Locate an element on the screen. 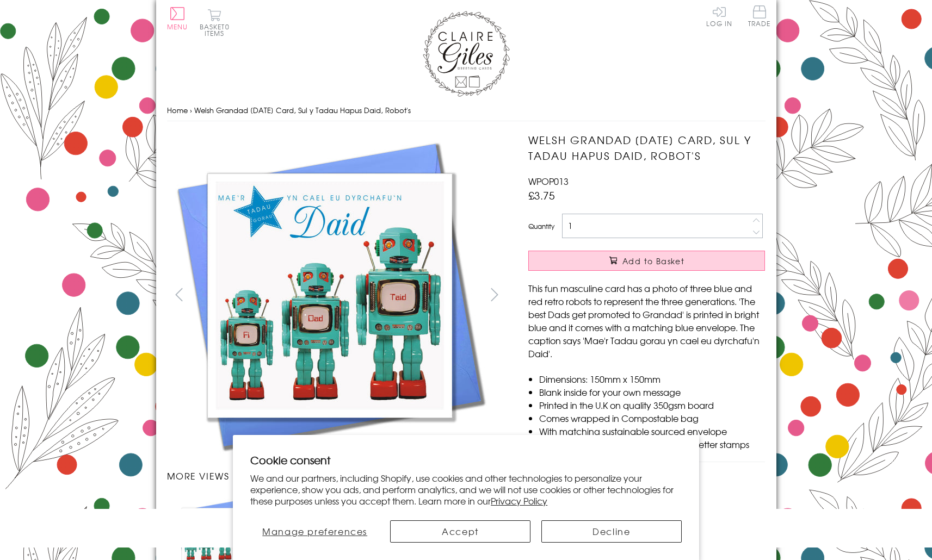  span: Trade is located at coordinates (759, 16).